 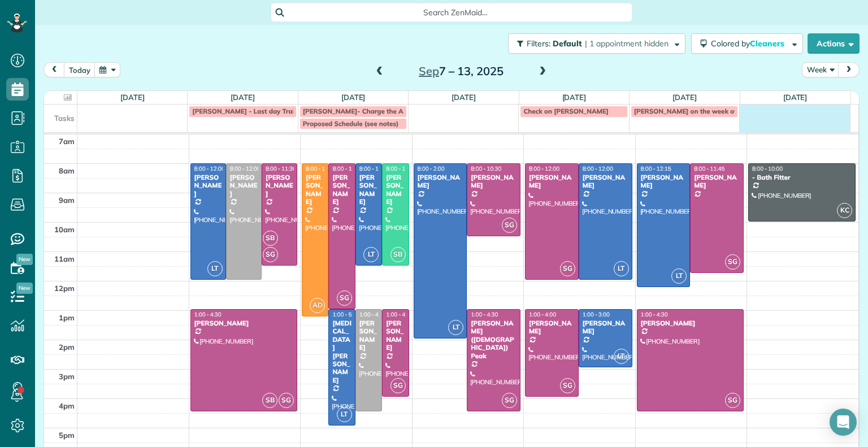 What do you see at coordinates (67, 347) in the screenshot?
I see `span: 2pm` at bounding box center [67, 347].